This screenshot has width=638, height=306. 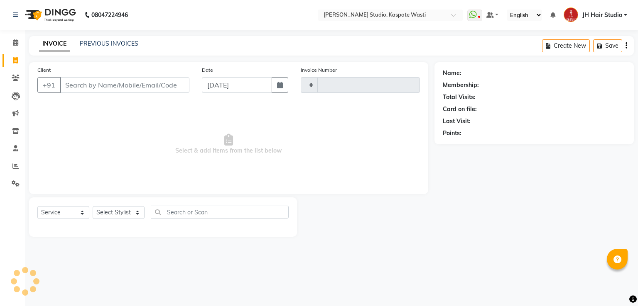 What do you see at coordinates (570, 15) in the screenshot?
I see `img: JH Hair Studio` at bounding box center [570, 15].